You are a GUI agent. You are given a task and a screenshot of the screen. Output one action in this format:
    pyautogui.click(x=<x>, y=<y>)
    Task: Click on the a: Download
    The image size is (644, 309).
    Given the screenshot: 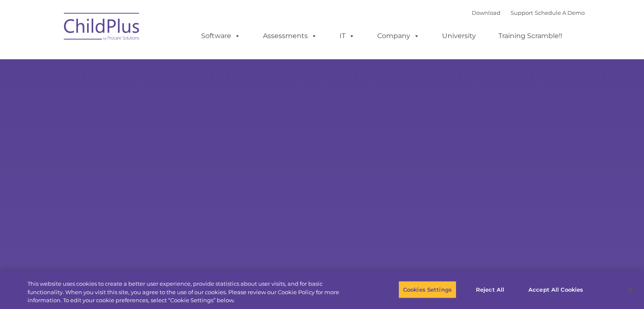 What is the action you would take?
    pyautogui.click(x=486, y=12)
    